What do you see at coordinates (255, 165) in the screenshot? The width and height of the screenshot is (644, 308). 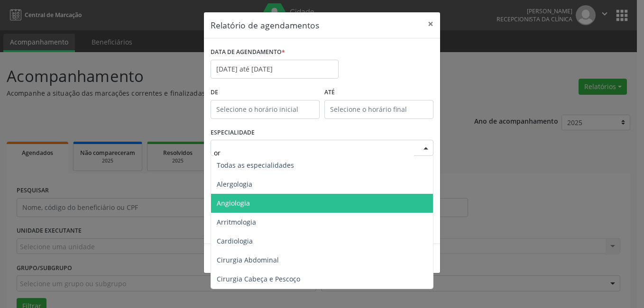 I see `span: Todas as especialidades` at bounding box center [255, 165].